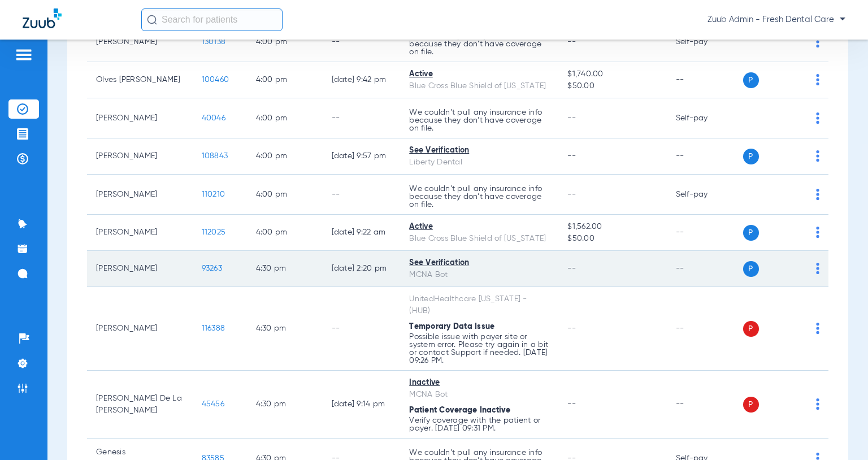  What do you see at coordinates (776, 20) in the screenshot?
I see `span: Zuub Admin - Fresh Dental Care` at bounding box center [776, 20].